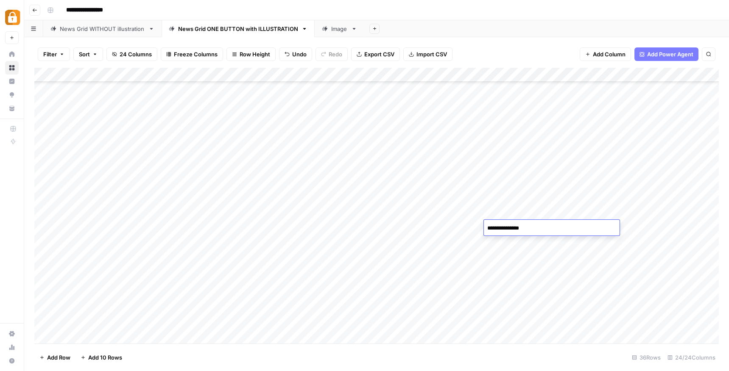  What do you see at coordinates (295, 54) in the screenshot?
I see `button: Undo` at bounding box center [295, 54].